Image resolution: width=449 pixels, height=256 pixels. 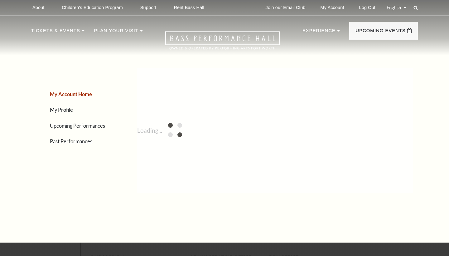 What do you see at coordinates (61, 110) in the screenshot?
I see `a: My Profile` at bounding box center [61, 110].